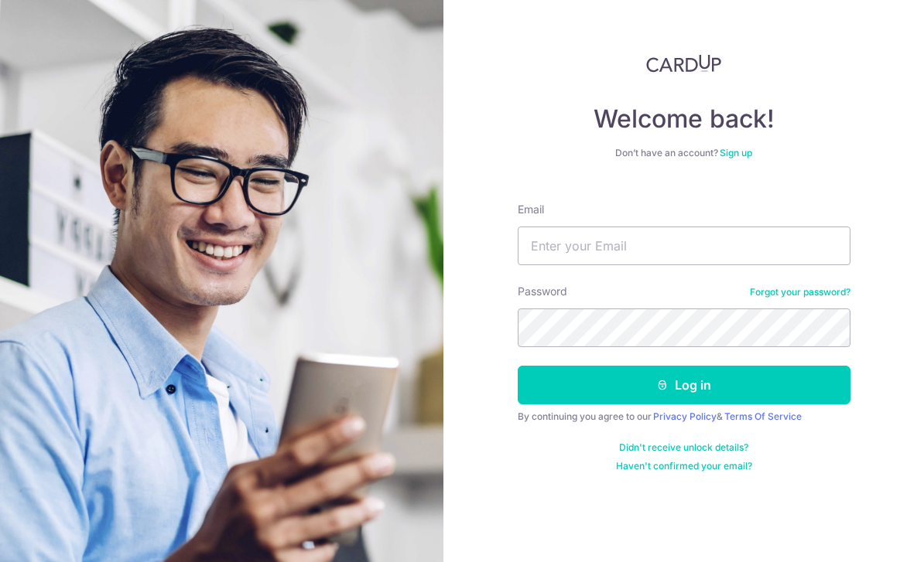  What do you see at coordinates (800, 292) in the screenshot?
I see `a: Forgot your password?` at bounding box center [800, 292].